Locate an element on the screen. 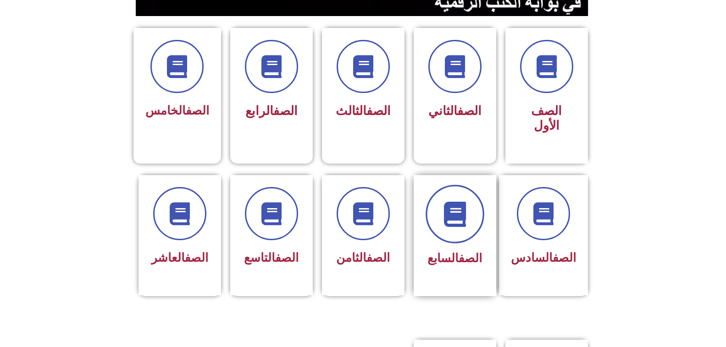 The image size is (726, 347). span: السادس is located at coordinates (543, 258).